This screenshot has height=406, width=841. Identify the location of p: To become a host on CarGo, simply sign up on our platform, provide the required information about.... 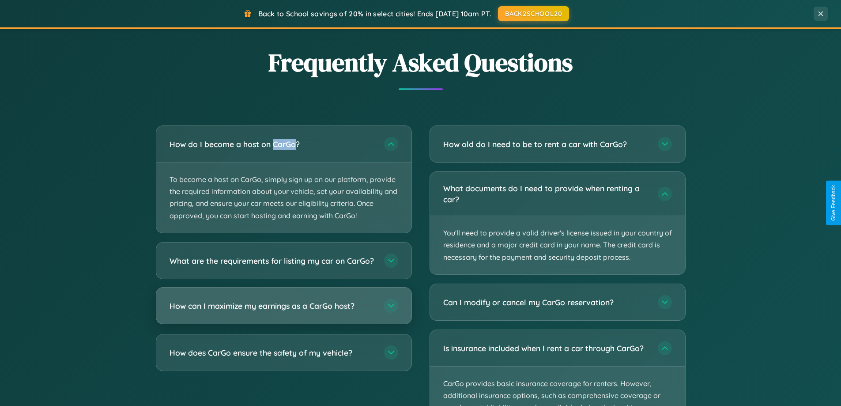
(284, 197).